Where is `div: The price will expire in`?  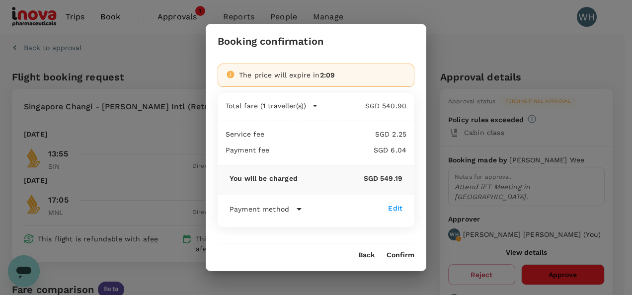 div: The price will expire in is located at coordinates (323, 75).